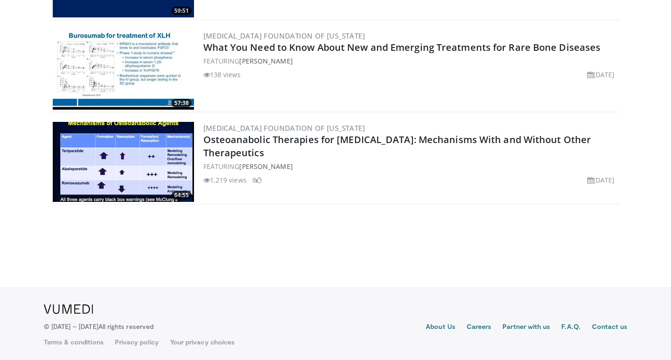  What do you see at coordinates (123, 162) in the screenshot?
I see `img: 50432934-f988-435d-86a5-8297323468b6.300x170_q85_crop-smart_upscale.jpg` at bounding box center [123, 162].